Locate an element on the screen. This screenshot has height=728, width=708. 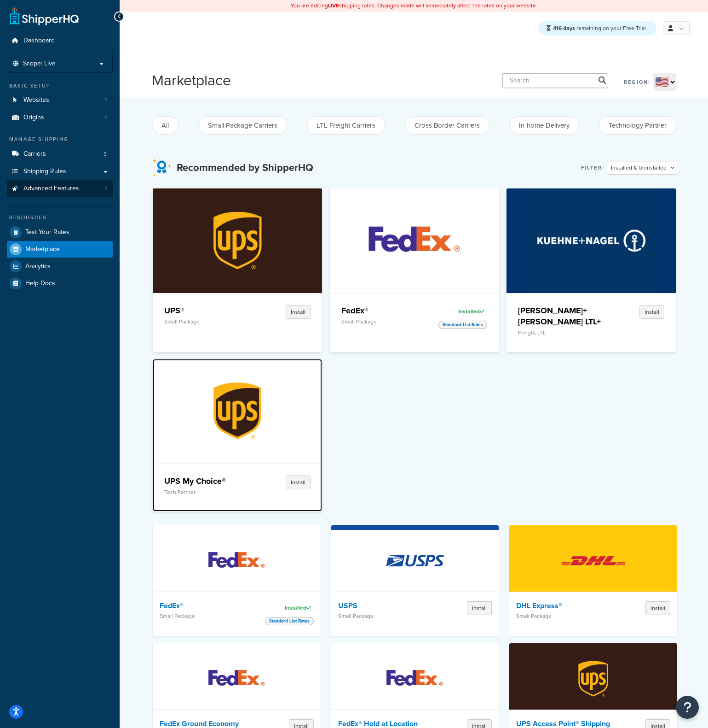
button: Technology Partner is located at coordinates (638, 125).